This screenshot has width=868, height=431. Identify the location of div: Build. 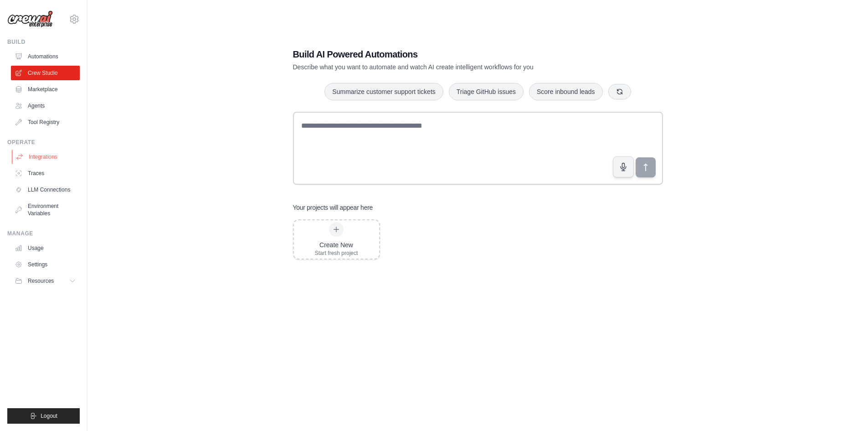
(43, 42).